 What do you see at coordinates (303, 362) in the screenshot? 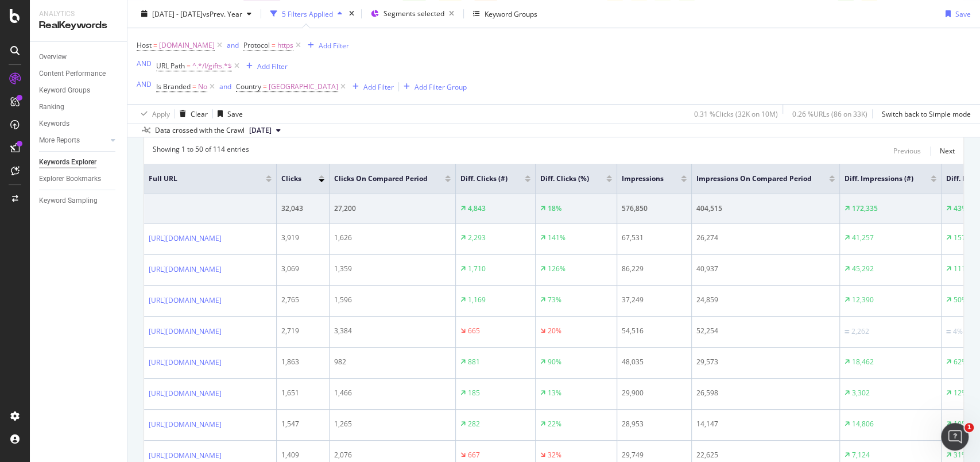
I see `div: 1,863` at bounding box center [303, 362].